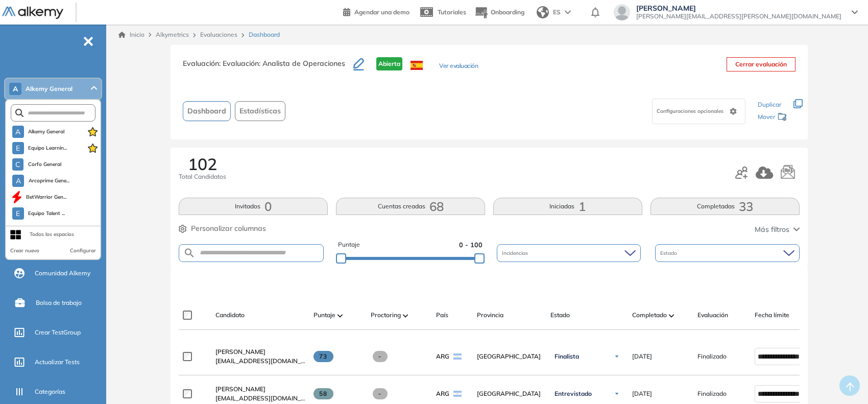 This screenshot has width=868, height=404. Describe the element at coordinates (416, 65) in the screenshot. I see `img: ESP` at that location.